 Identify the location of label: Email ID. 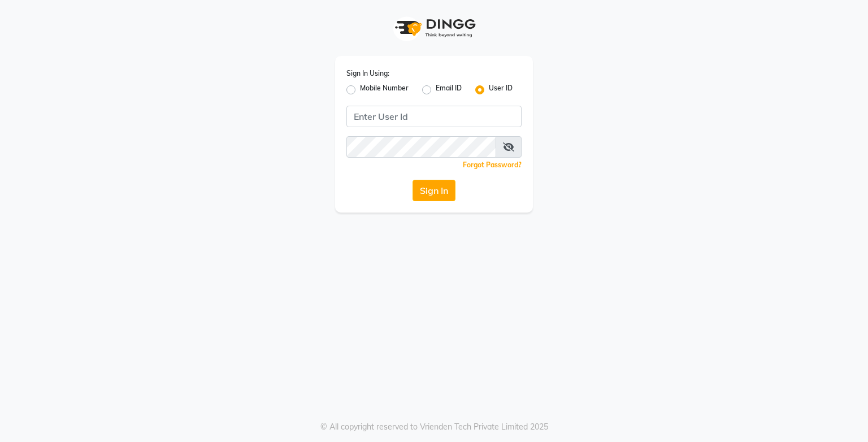
(449, 90).